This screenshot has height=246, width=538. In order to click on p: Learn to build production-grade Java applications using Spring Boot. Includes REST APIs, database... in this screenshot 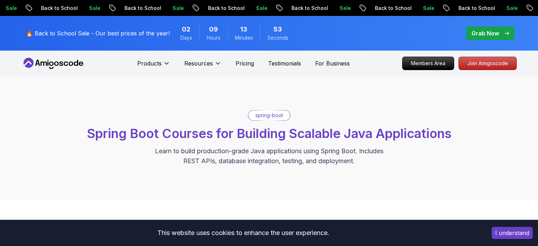, I will do `click(269, 156)`.